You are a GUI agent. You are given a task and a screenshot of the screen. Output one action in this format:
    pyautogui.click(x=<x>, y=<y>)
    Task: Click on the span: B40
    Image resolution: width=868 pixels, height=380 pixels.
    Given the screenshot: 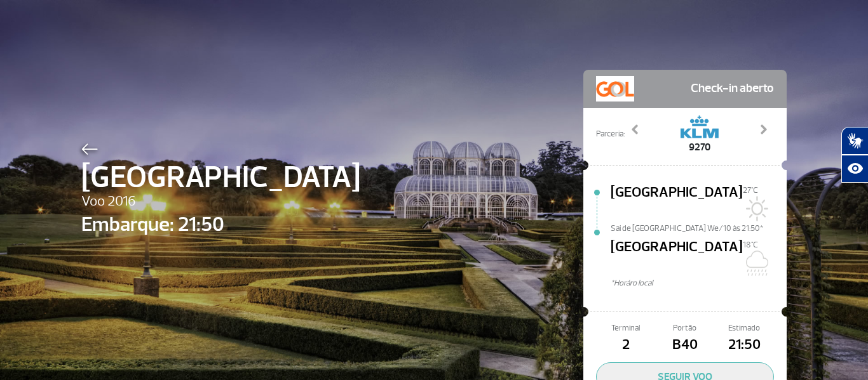 What is the action you would take?
    pyautogui.click(x=685, y=345)
    